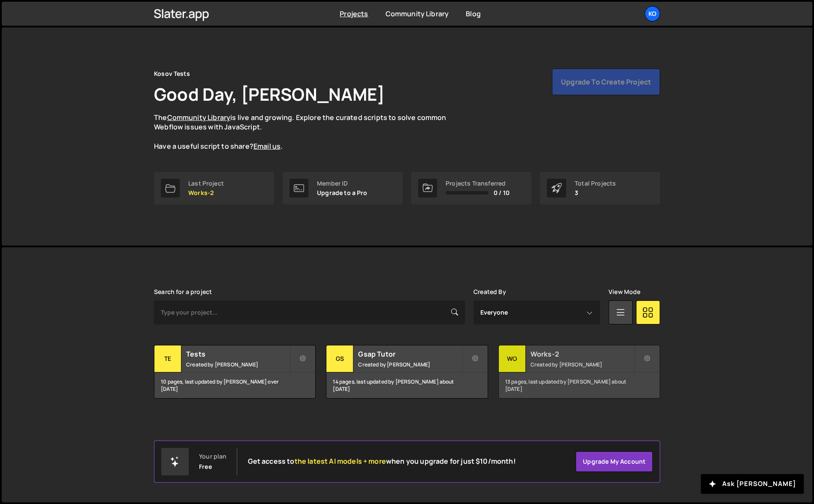  What do you see at coordinates (214, 188) in the screenshot?
I see `a: Last Project Works-2` at bounding box center [214, 188].